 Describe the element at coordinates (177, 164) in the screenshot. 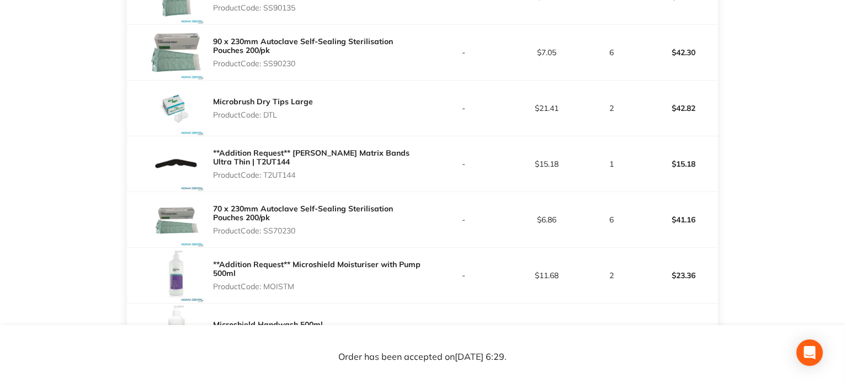

I see `img: NDZxNmJ6eQ` at that location.